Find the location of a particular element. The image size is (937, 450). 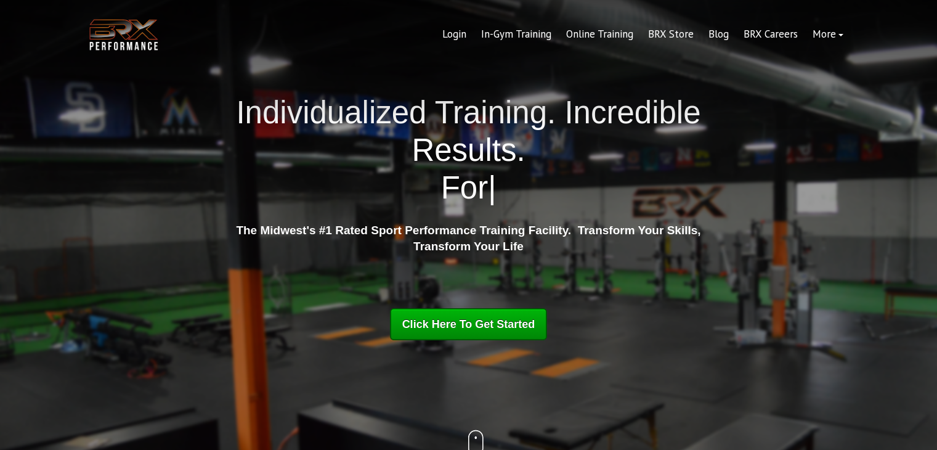

span: For is located at coordinates (464, 187).